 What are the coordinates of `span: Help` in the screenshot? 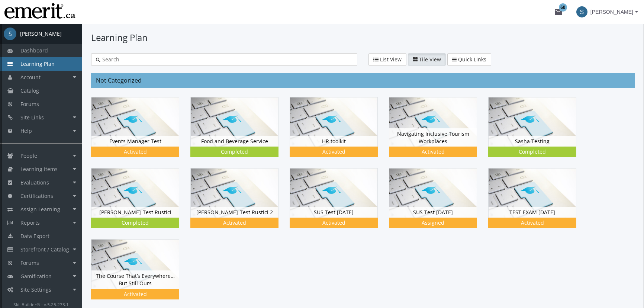 It's located at (26, 131).